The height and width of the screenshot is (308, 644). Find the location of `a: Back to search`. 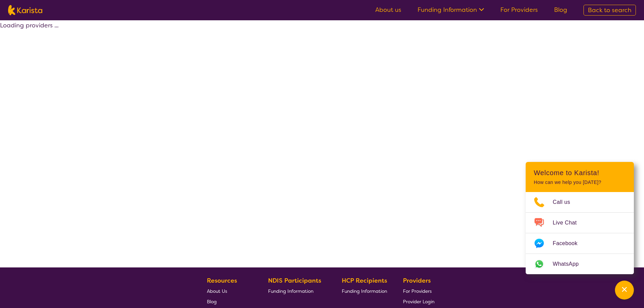

a: Back to search is located at coordinates (609, 10).